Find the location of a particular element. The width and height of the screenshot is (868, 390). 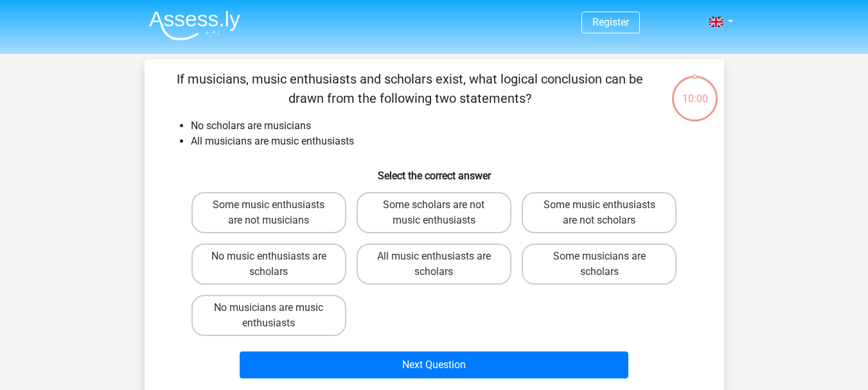

li: All musicians are music enthusiasts is located at coordinates (447, 142).